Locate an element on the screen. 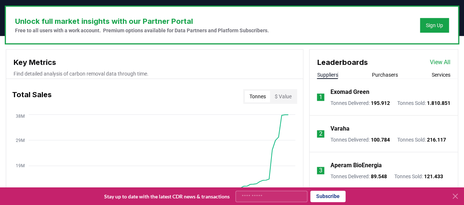  span: 121.433 is located at coordinates (433, 177).